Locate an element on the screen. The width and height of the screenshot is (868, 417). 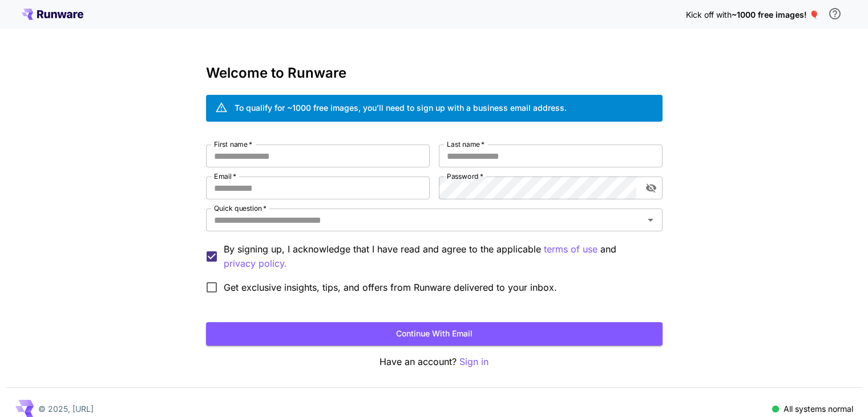
p: terms of use is located at coordinates (571, 249).